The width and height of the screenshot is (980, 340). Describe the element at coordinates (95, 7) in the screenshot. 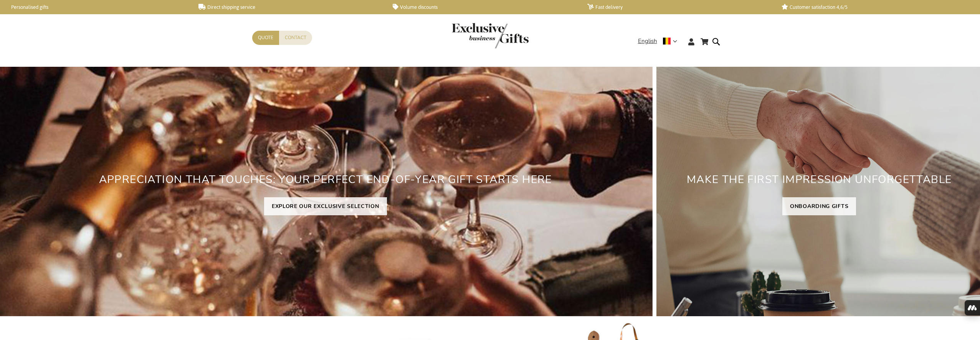

I see `a: Personalised gifts` at that location.